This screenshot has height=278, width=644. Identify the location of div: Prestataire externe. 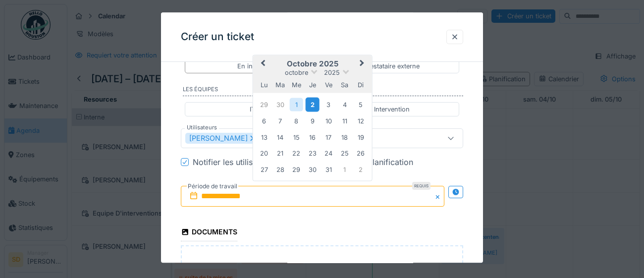
(392, 65).